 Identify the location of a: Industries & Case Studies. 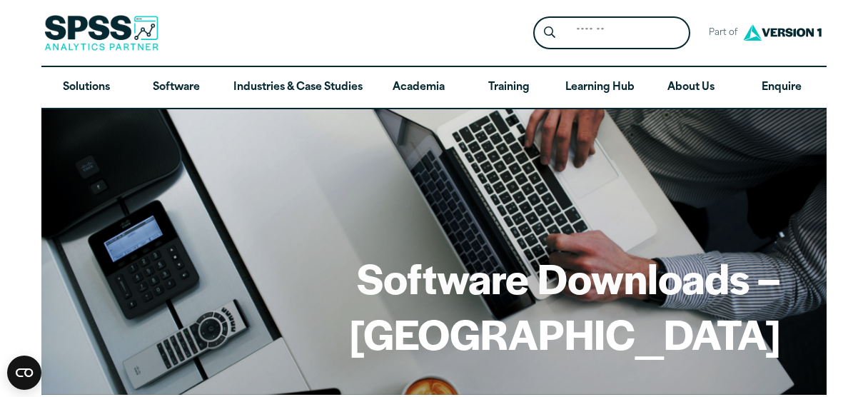
(298, 87).